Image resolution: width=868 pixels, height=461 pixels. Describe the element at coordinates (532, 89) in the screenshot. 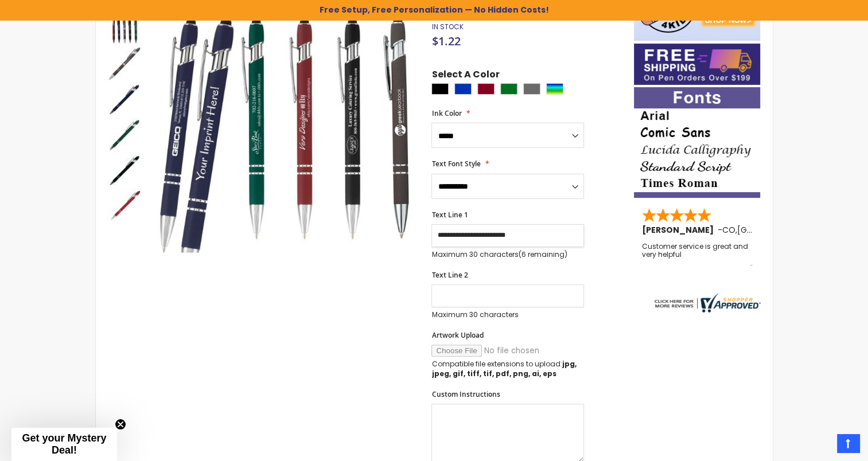

I see `div: Grey` at that location.